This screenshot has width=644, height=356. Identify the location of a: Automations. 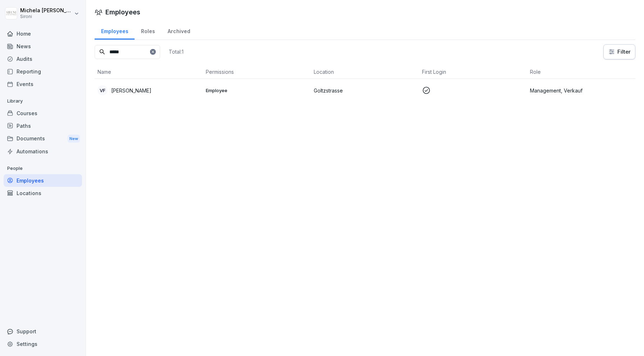
(43, 151).